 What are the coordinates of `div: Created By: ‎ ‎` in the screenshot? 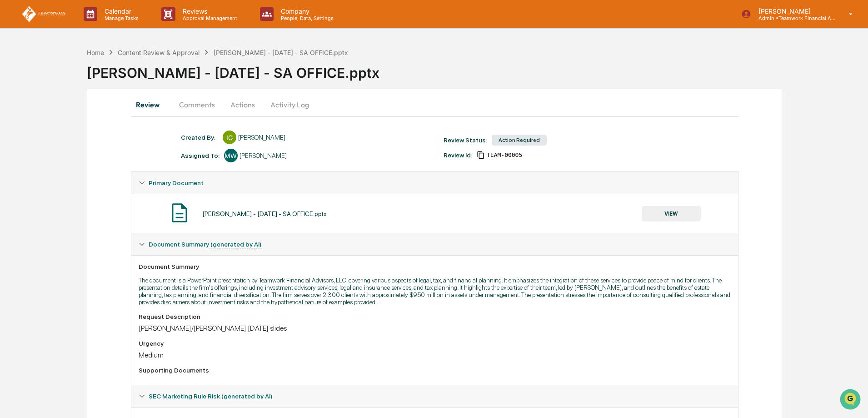 It's located at (200, 137).